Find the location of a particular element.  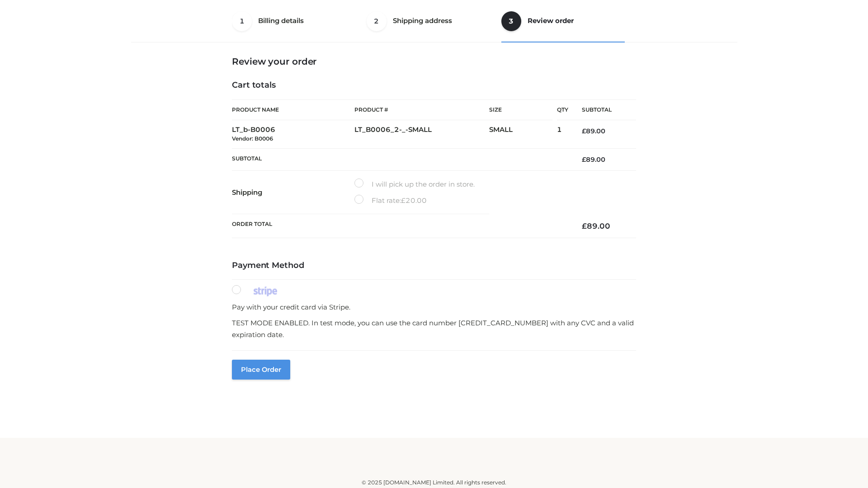

small: Vendor: B0006 is located at coordinates (252, 139).